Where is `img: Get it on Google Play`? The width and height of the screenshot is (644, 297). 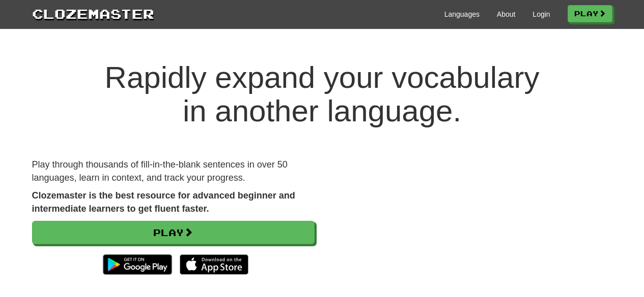
img: Get it on Google Play is located at coordinates (137, 265).